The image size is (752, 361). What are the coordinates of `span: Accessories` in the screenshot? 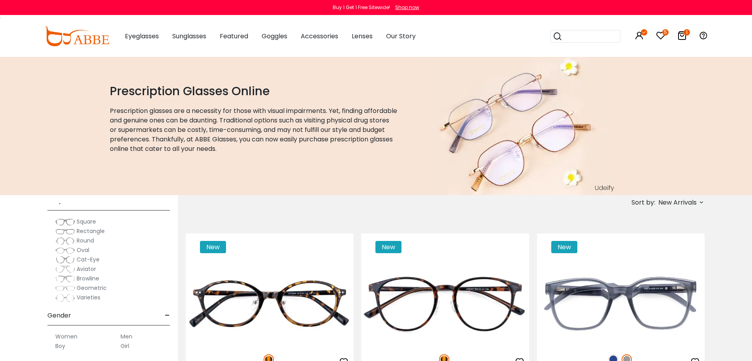 It's located at (319, 36).